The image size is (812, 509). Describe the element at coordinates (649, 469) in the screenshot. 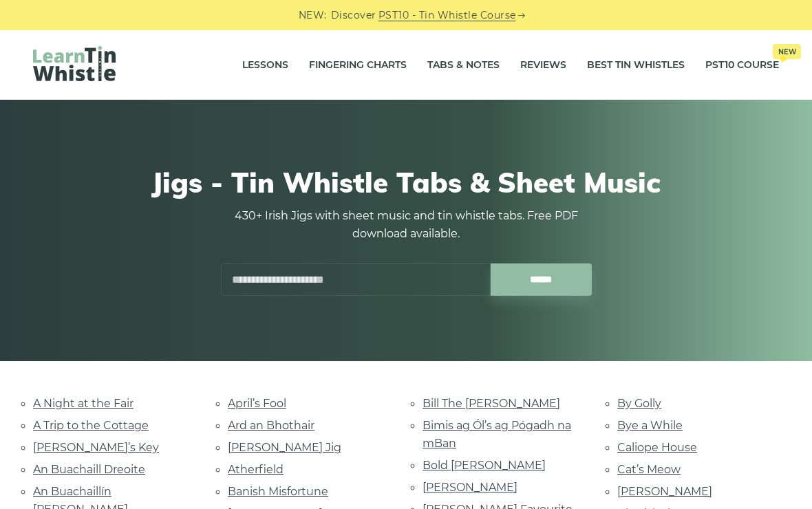

I see `a: Cat’s Meow` at that location.